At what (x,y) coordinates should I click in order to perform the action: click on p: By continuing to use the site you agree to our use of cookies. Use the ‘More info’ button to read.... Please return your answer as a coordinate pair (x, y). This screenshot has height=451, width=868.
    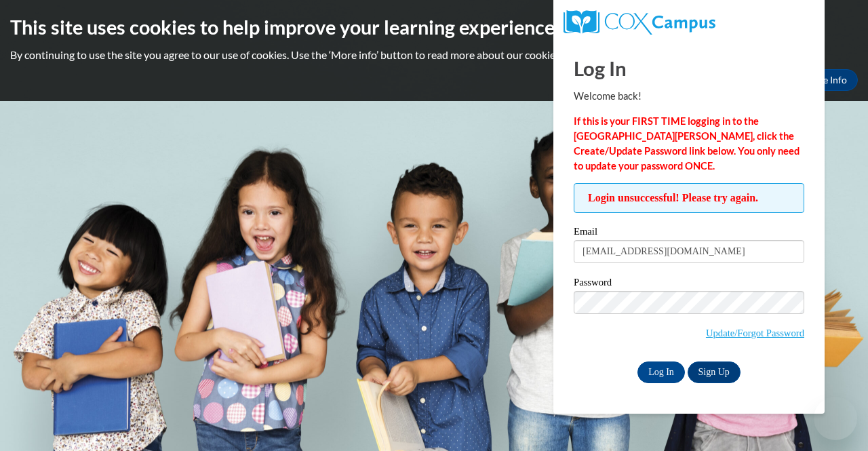
    Looking at the image, I should click on (434, 55).